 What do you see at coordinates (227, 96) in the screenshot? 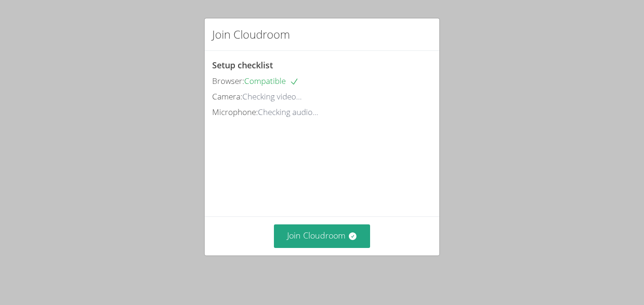
I see `span: Camera:` at bounding box center [227, 96].